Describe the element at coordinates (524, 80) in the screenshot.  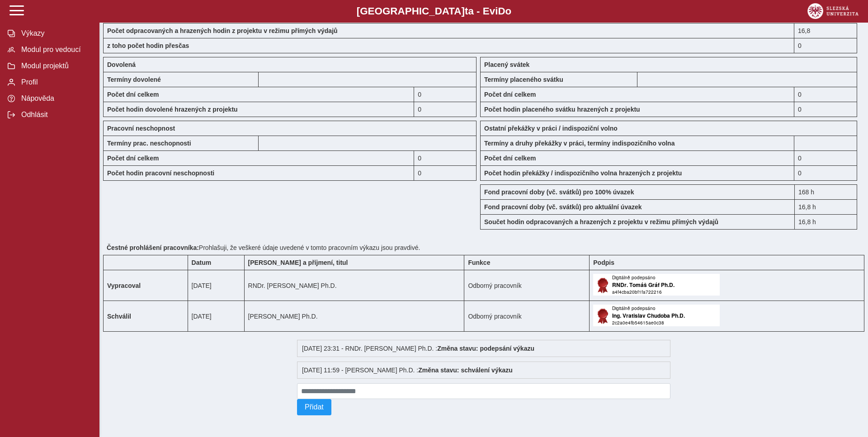
I see `b: Termíny placeného svátku` at that location.